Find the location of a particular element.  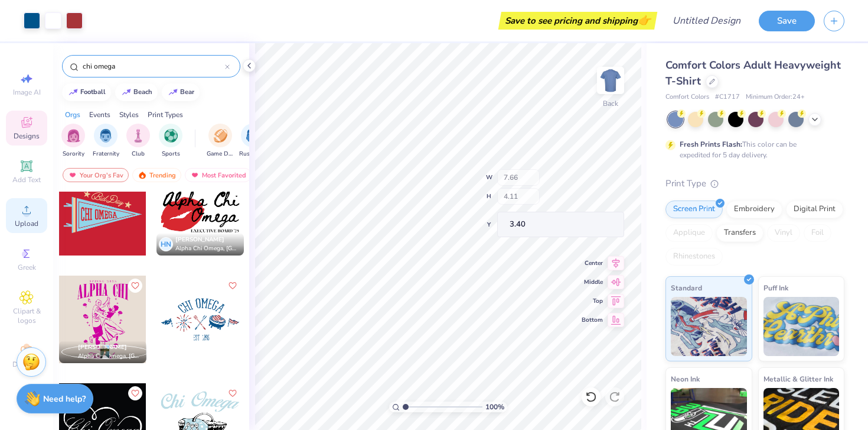

span: Club is located at coordinates (138, 154).